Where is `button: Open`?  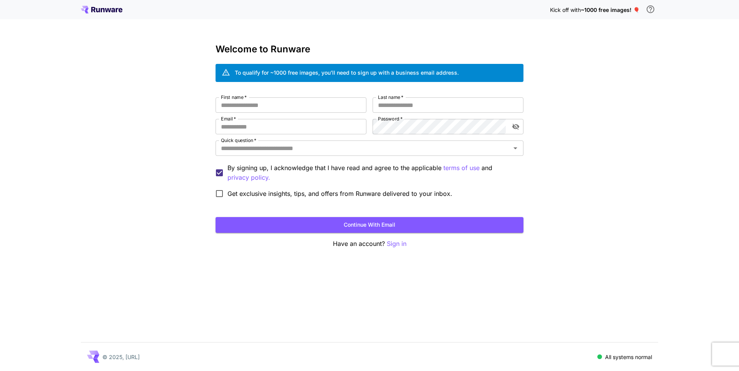 button: Open is located at coordinates (515, 148).